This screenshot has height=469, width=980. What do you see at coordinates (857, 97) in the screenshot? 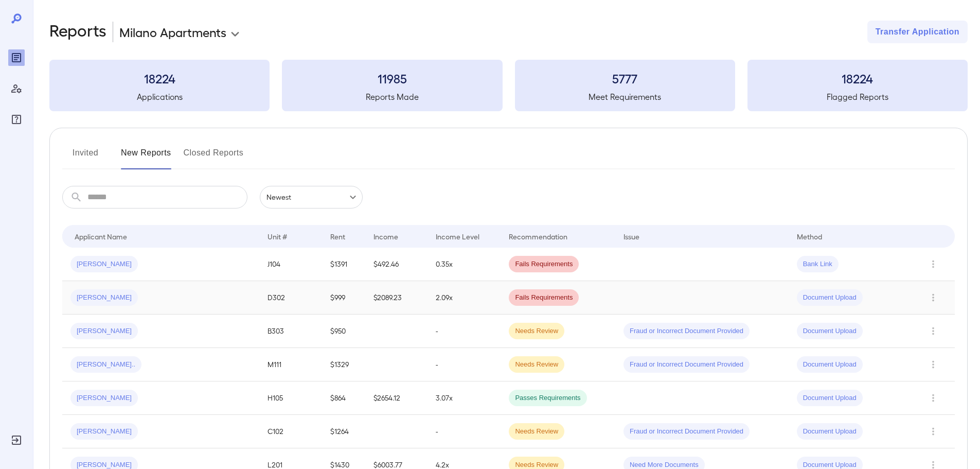
I see `h5: Flagged Reports` at bounding box center [857, 97].